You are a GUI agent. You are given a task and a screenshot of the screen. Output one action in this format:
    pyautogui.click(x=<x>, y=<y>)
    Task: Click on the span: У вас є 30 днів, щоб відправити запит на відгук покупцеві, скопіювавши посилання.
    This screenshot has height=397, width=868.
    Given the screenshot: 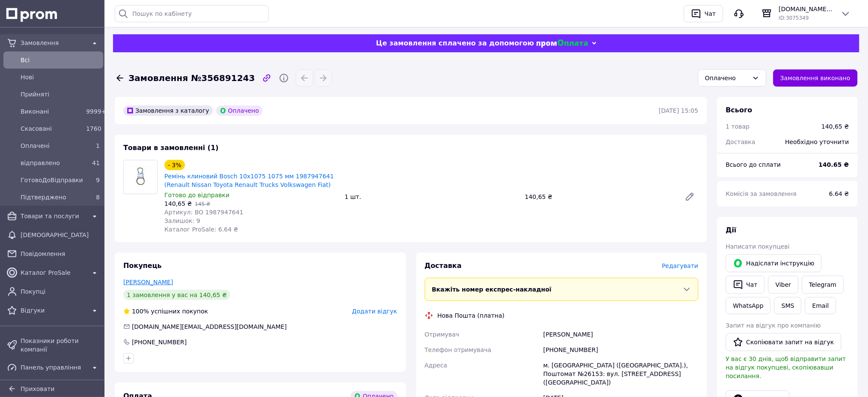 What is the action you would take?
    pyautogui.click(x=786, y=367)
    